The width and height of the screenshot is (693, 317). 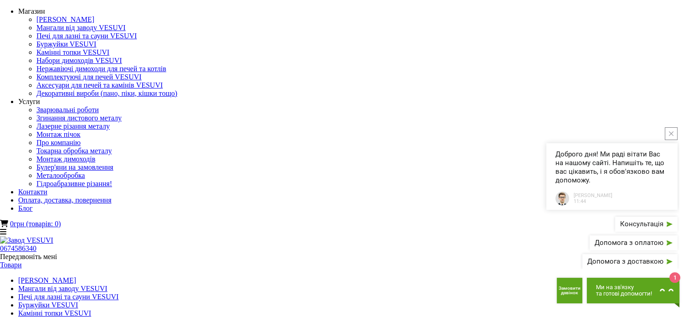 I want to click on a: Зварювальні роботи, so click(x=67, y=109).